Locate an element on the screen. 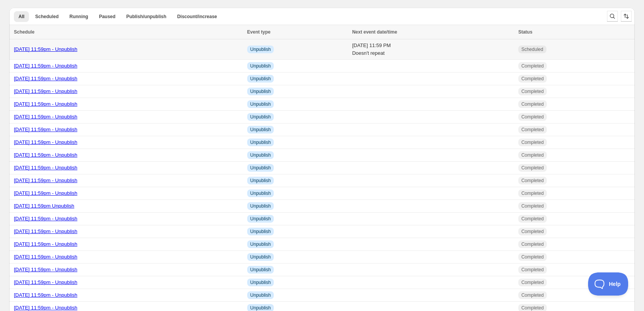  span: Status is located at coordinates (525, 32).